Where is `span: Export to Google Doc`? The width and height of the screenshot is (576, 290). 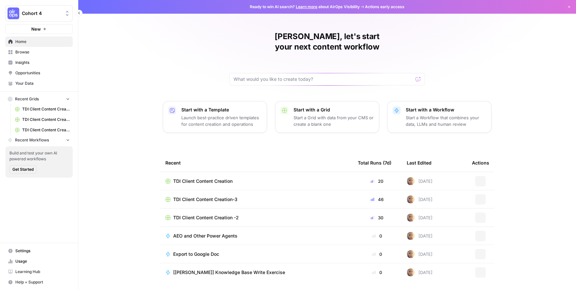 span: Export to Google Doc is located at coordinates (196, 254).